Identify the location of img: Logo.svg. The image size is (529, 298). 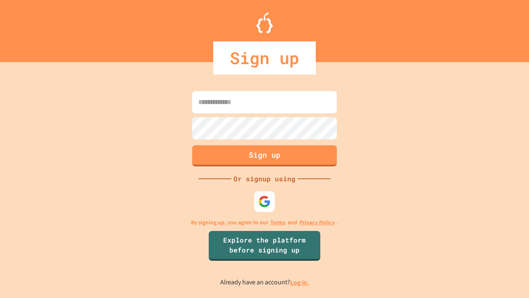
(264, 23).